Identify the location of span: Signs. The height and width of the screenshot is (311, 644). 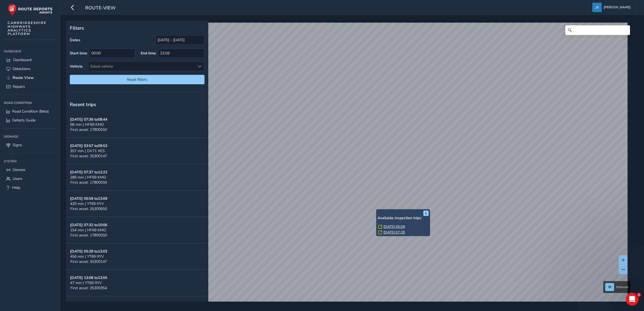
(17, 145).